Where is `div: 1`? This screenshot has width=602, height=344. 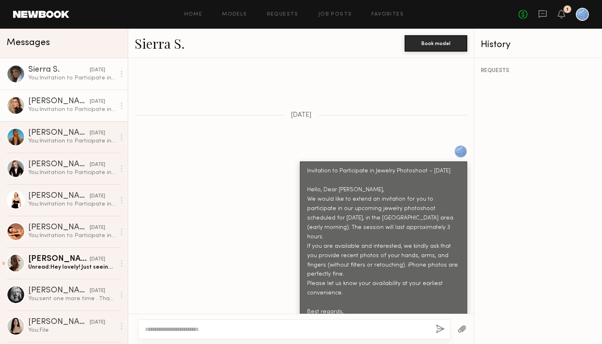 div: 1 is located at coordinates (567, 9).